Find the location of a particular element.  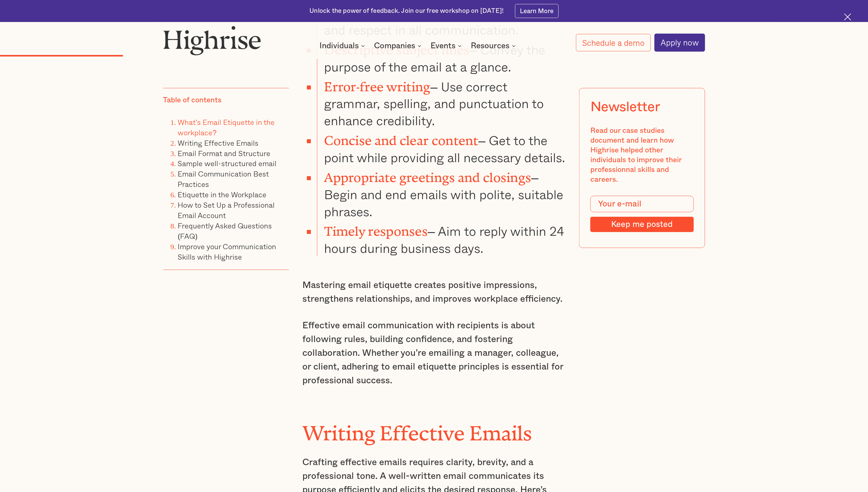

a: Apply now is located at coordinates (680, 42).